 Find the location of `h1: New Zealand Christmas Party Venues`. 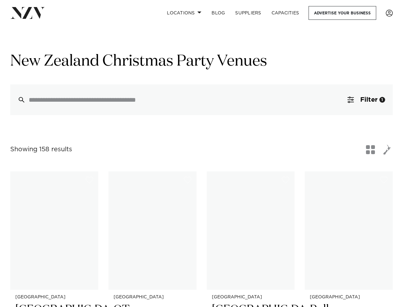

h1: New Zealand Christmas Party Venues is located at coordinates (202, 61).